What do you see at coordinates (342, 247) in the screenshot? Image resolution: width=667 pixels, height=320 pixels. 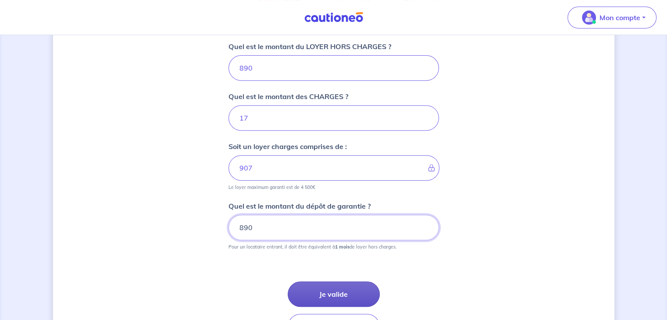 I see `strong: 1 mois` at bounding box center [342, 247].